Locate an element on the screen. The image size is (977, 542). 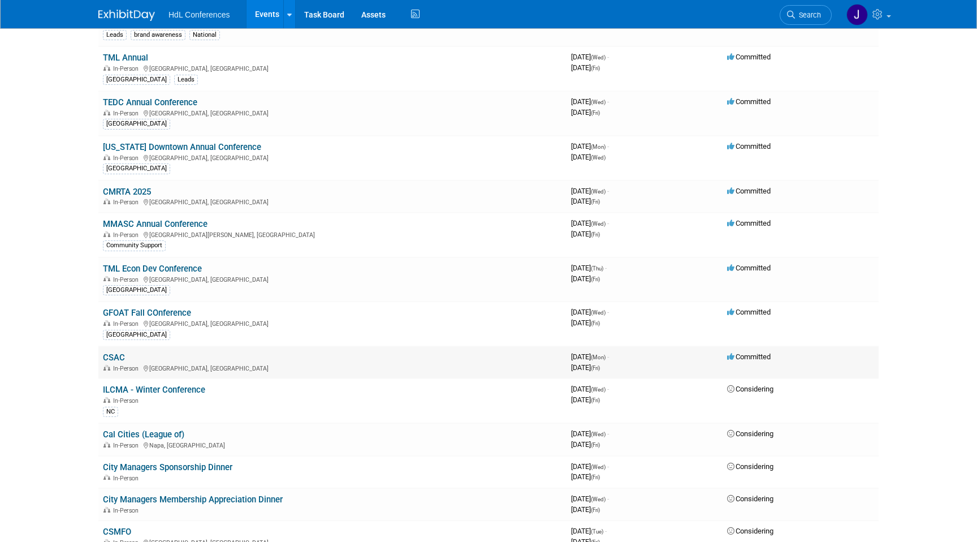
div: NC is located at coordinates (110, 412).